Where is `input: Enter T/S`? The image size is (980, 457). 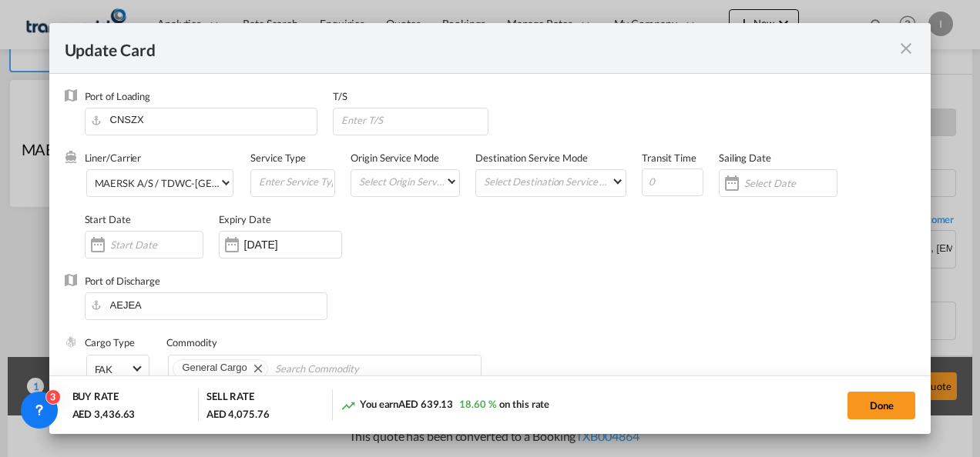
input: Enter T/S is located at coordinates (414, 120).